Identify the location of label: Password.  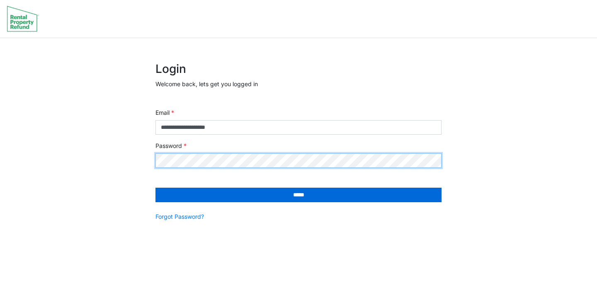
(171, 146).